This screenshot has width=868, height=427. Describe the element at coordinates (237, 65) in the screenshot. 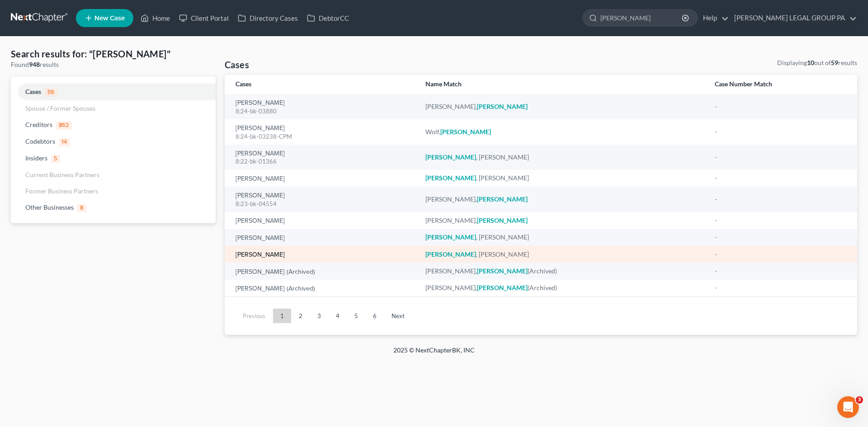

I see `h4: Cases` at that location.